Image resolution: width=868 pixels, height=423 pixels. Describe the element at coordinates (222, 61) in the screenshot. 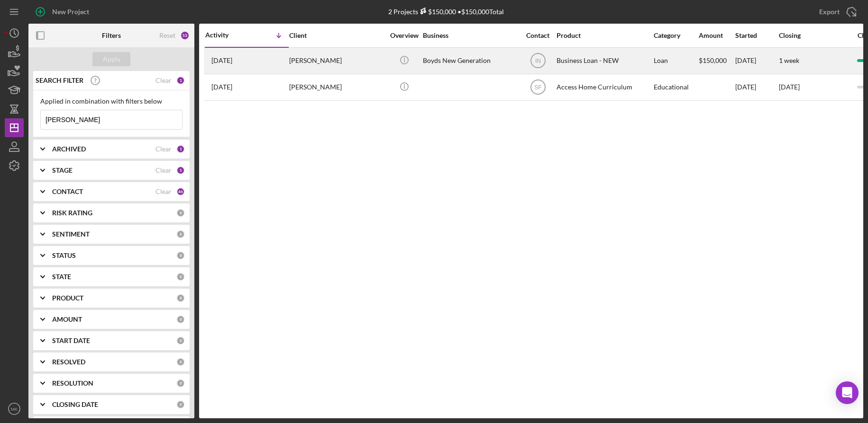

I see `time: 2025-09-17 20:15` at that location.